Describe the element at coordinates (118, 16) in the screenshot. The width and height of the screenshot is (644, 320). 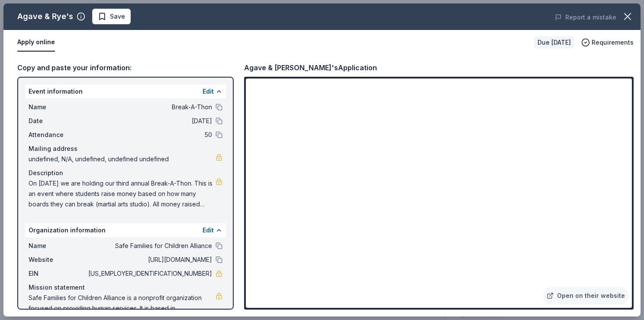
I see `span: Save` at that location.